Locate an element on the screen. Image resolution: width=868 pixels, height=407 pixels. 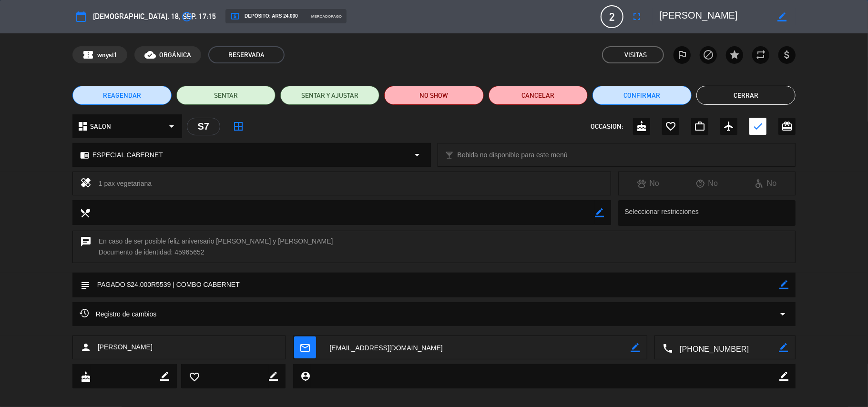
i: repeat is located at coordinates (761, 55).